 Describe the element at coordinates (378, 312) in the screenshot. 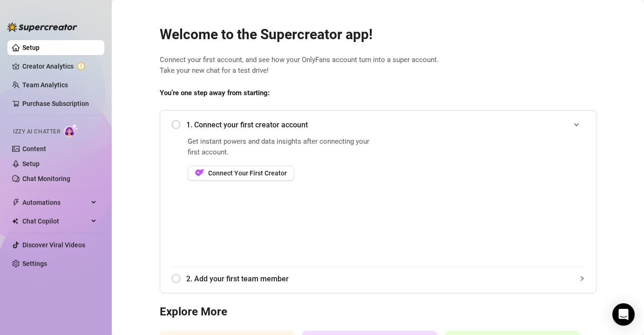

I see `h3: Explore More` at that location.